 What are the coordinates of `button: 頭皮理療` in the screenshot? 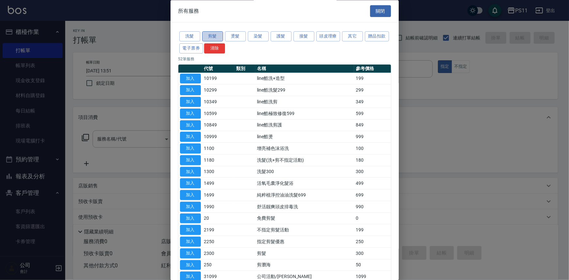 It's located at (328, 36).